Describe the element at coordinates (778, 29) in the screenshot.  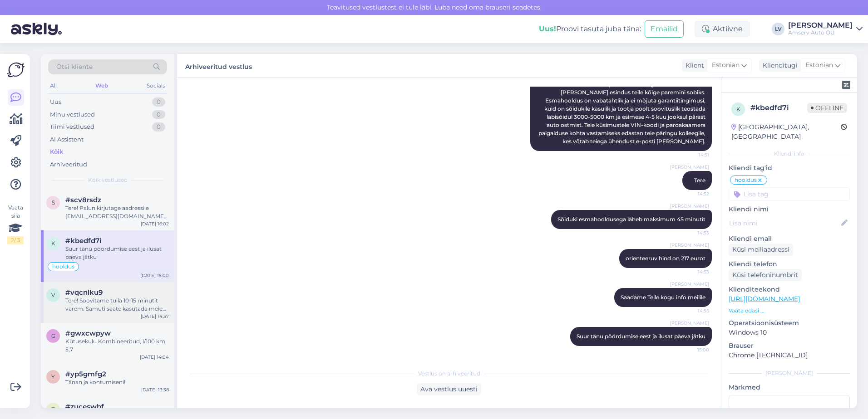
I see `div: LV` at that location.